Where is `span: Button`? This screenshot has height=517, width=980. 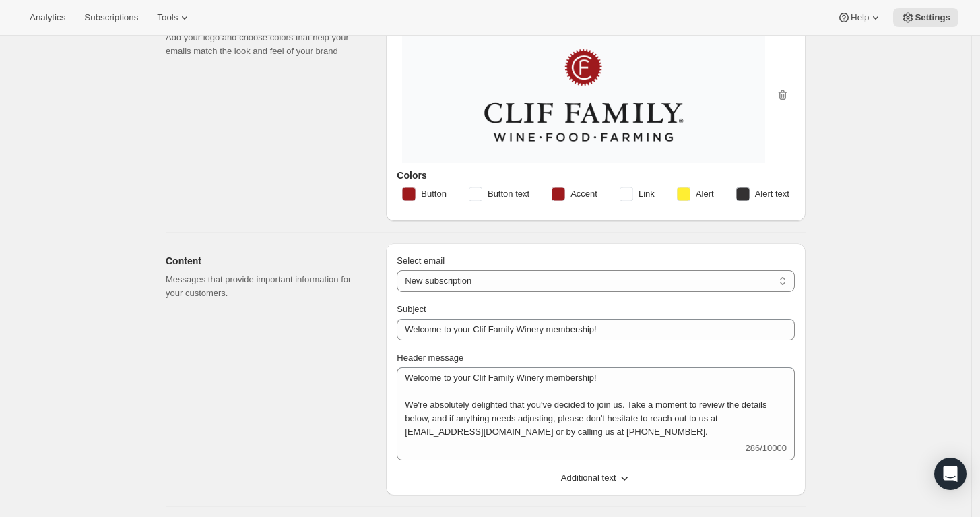
span: Button is located at coordinates (434, 194).